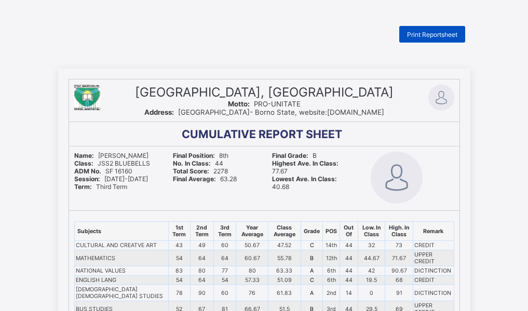 The image size is (528, 311). I want to click on td: NATIONAL VALUES, so click(121, 271).